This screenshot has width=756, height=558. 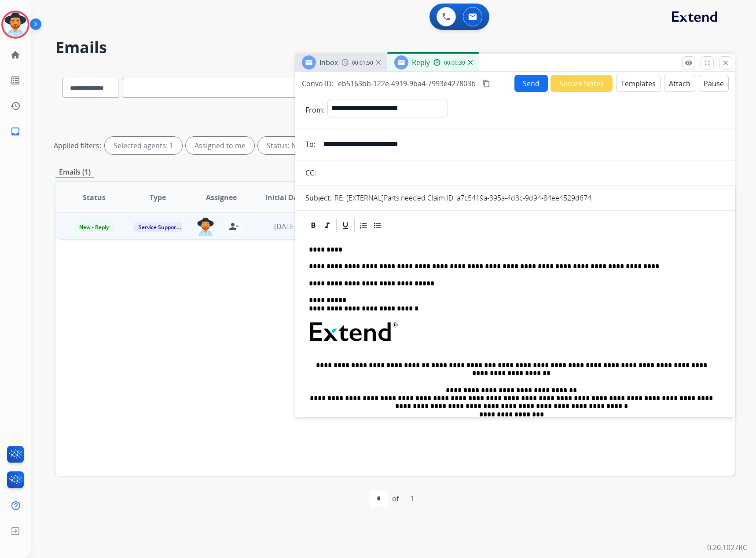 What do you see at coordinates (319, 198) in the screenshot?
I see `p: Subject:` at bounding box center [319, 198].